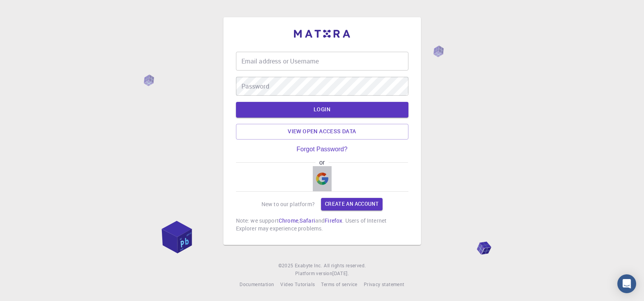 The image size is (644, 301). What do you see at coordinates (322, 149) in the screenshot?
I see `a: Forgot Password?` at bounding box center [322, 149].